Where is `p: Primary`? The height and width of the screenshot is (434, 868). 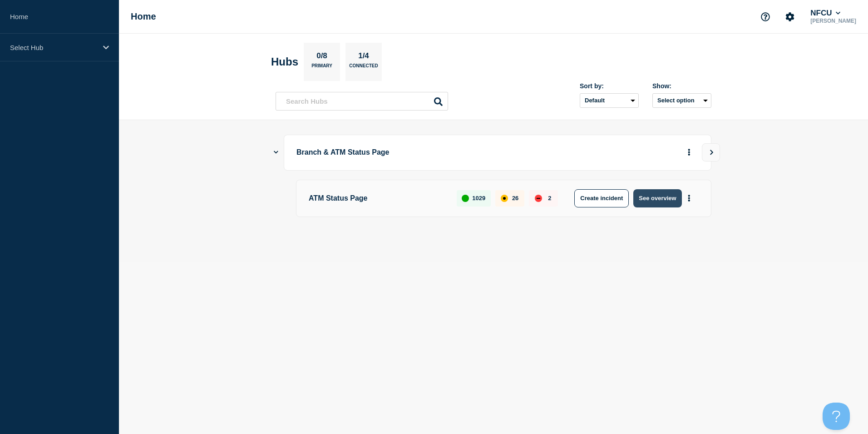
p: Primary is located at coordinates (322, 68).